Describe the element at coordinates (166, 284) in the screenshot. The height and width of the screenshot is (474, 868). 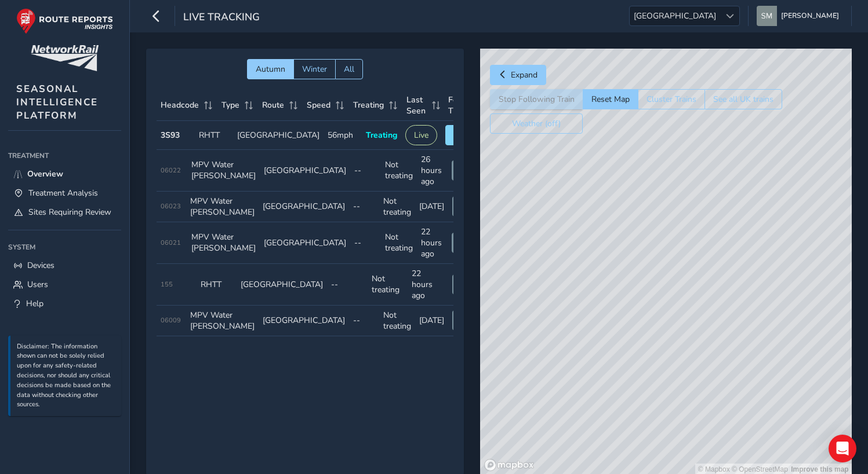
I see `span: 155` at that location.